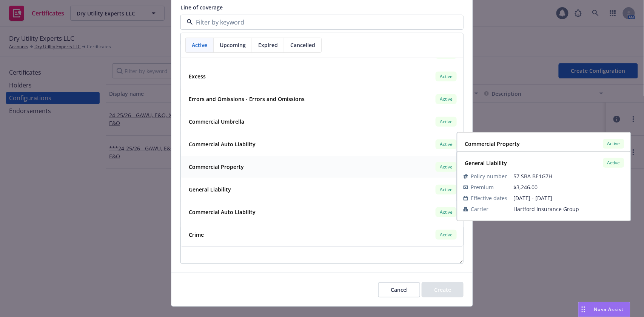 This screenshot has width=644, height=317. I want to click on strong: Commercial Umbrella, so click(216, 121).